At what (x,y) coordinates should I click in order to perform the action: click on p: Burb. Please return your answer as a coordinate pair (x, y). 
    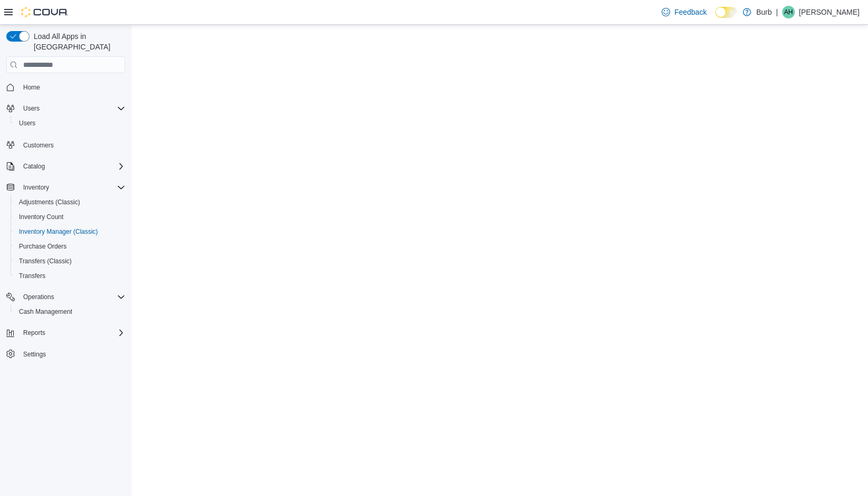
    Looking at the image, I should click on (764, 12).